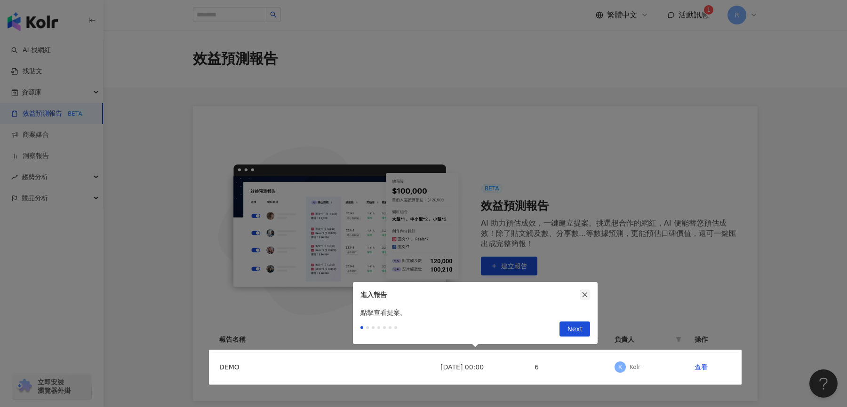 The image size is (847, 407). I want to click on button: close, so click(585, 295).